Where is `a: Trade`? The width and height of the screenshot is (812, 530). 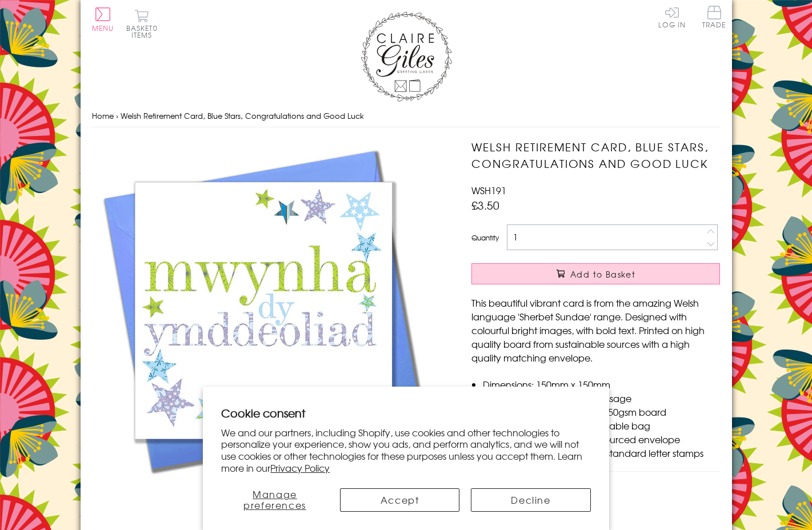
a: Trade is located at coordinates (714, 17).